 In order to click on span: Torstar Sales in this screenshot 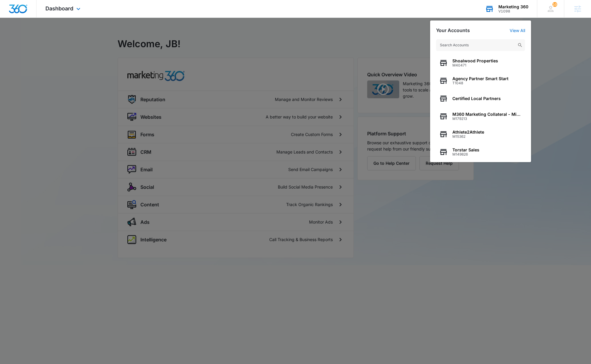, I will do `click(466, 149)`.